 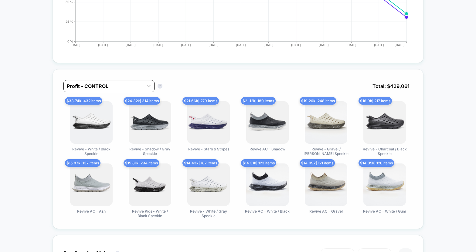 I want to click on span: Revive AC - White / Gum, so click(x=384, y=211).